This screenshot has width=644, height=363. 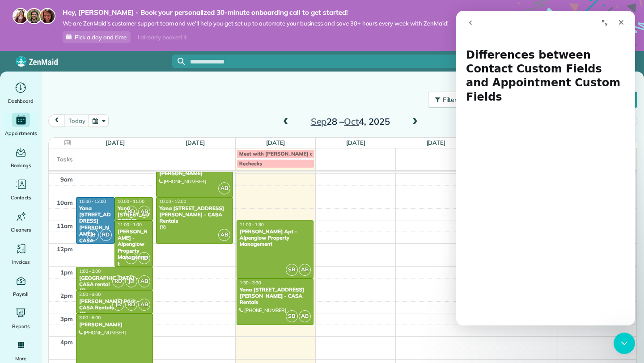 What do you see at coordinates (57, 121) in the screenshot?
I see `button: prev` at bounding box center [57, 121].